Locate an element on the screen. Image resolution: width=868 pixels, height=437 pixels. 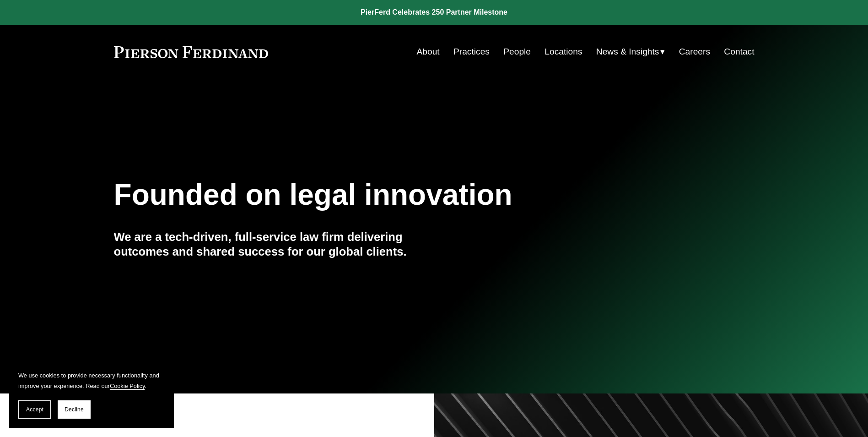
h4: We are a tech-driven, full-service law firm delivering outcomes and shared success for our global... is located at coordinates (274, 244).